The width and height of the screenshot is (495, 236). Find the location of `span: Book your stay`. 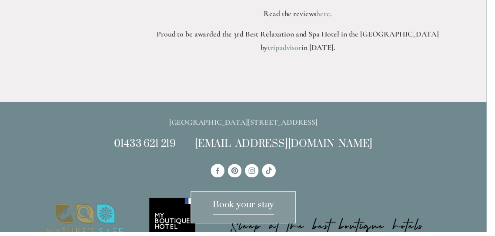

span: Book your stay is located at coordinates (248, 211).